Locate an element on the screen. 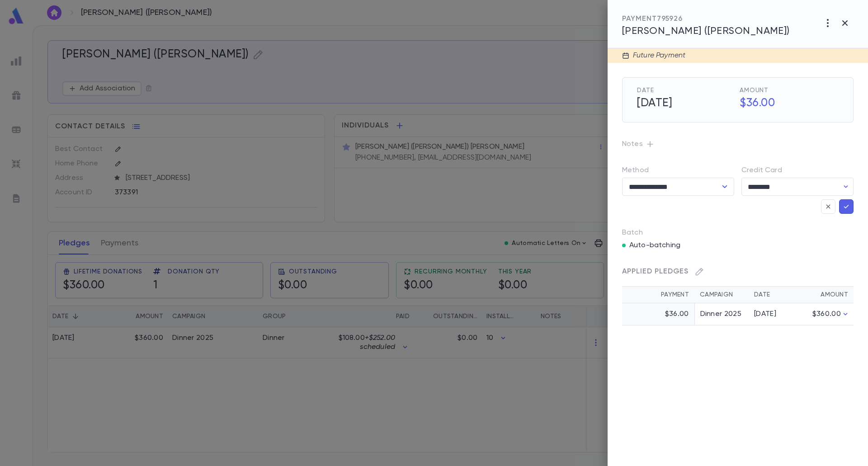 This screenshot has height=466, width=868. td: Dinner 2025 is located at coordinates (722, 314).